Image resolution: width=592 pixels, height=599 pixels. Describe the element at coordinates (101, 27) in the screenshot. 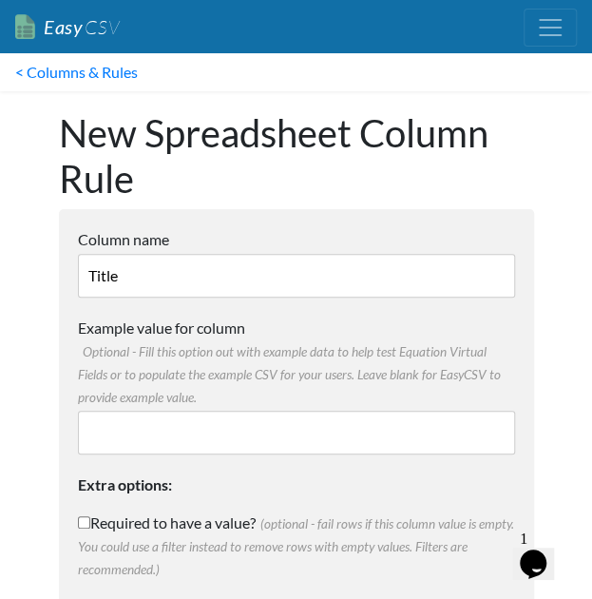

I see `span: CSV` at that location.